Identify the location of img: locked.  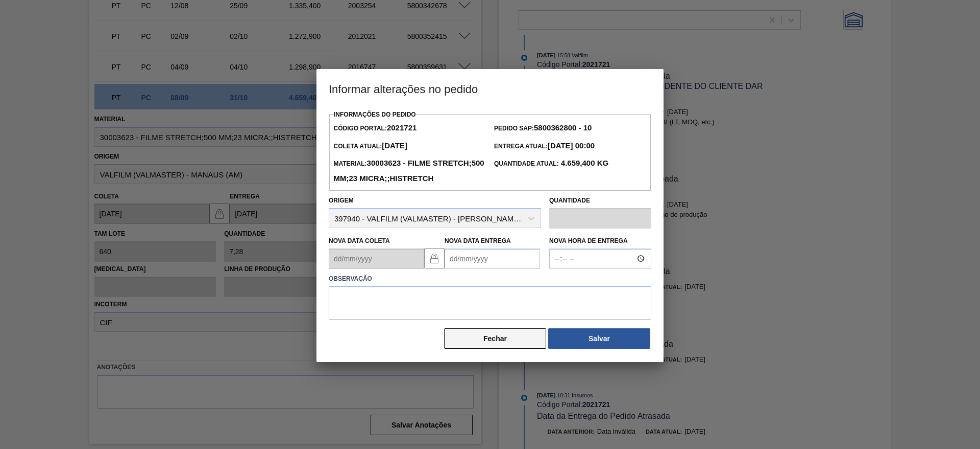
(434, 258).